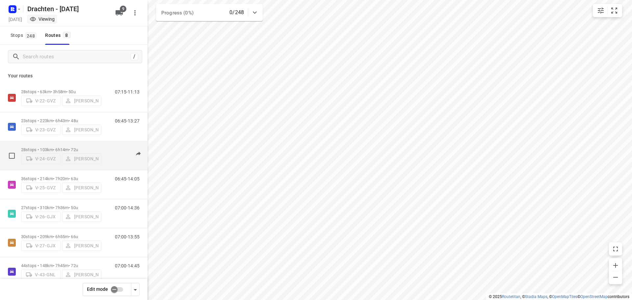  What do you see at coordinates (615, 11) in the screenshot?
I see `button: Fit zoom` at bounding box center [615, 11].